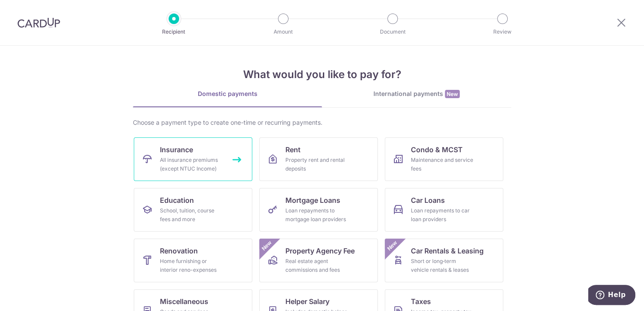 This screenshot has height=311, width=644. I want to click on a: RentProperty rent and rental deposits, so click(319, 159).